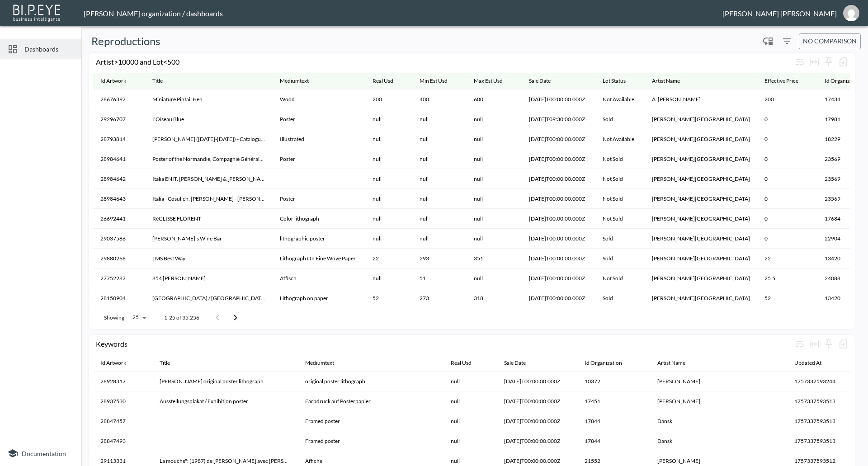 The width and height of the screenshot is (868, 466). What do you see at coordinates (119, 139) in the screenshot?
I see `th: 28793814` at bounding box center [119, 139].